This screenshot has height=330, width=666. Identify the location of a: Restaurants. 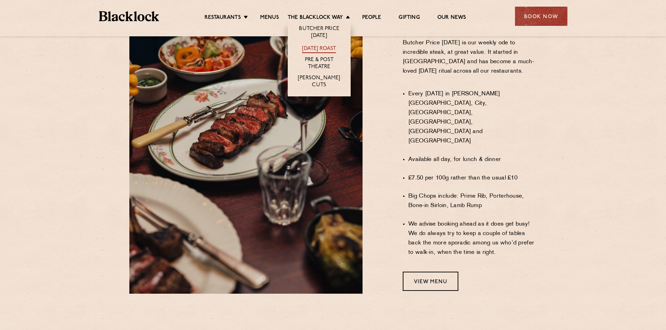
(223, 18).